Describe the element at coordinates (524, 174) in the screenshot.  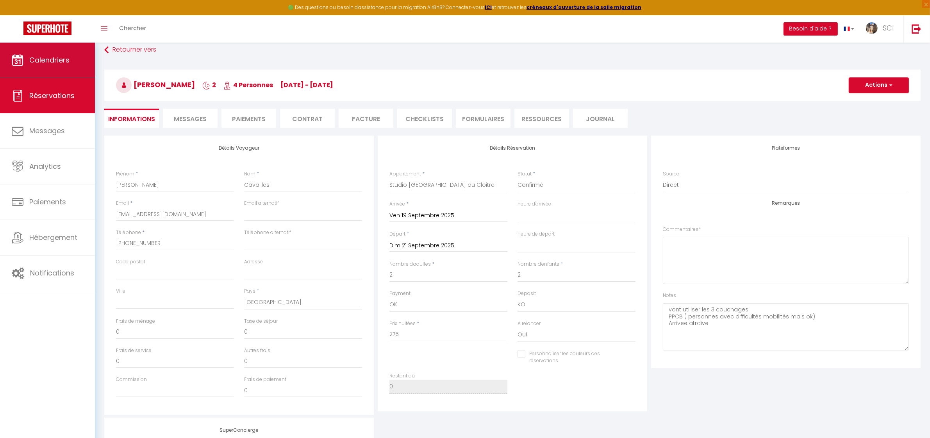
I see `label: Statut` at that location.